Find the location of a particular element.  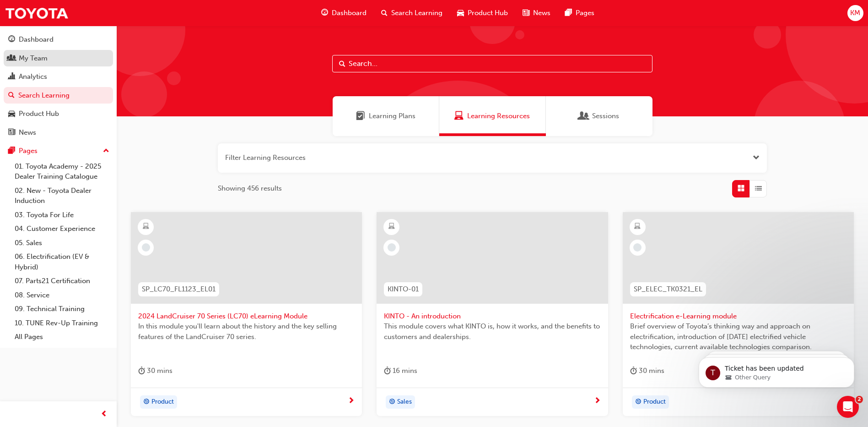

a: 01. Toyota Academy - 2025 Dealer Training Catalogue is located at coordinates (62, 172).